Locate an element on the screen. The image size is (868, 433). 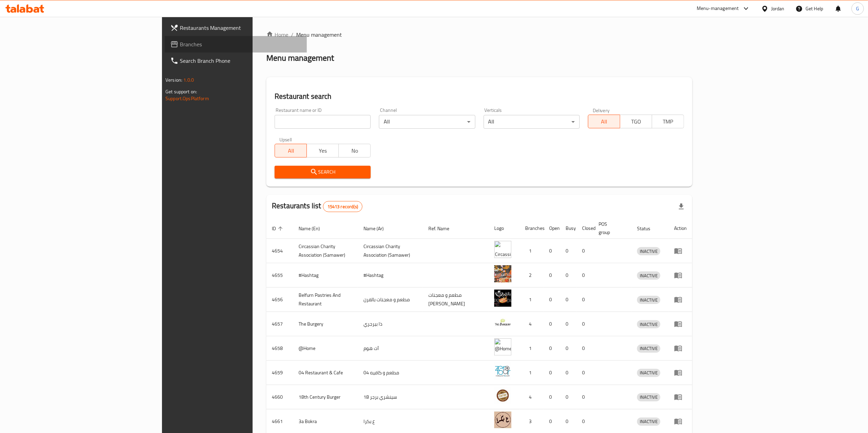
span: POS group is located at coordinates (611, 228).